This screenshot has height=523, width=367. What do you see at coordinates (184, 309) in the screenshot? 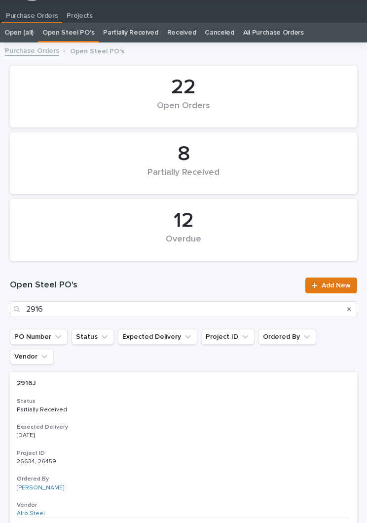
I see `input: Search` at bounding box center [184, 309].